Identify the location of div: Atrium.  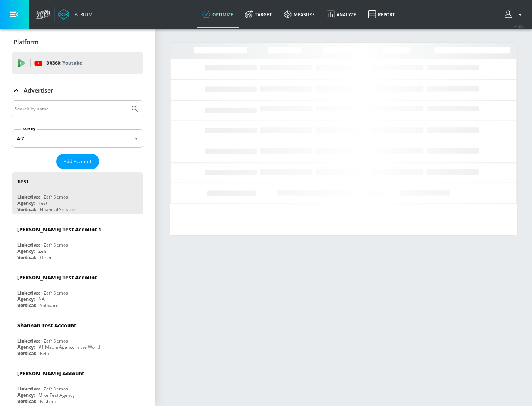
(82, 14).